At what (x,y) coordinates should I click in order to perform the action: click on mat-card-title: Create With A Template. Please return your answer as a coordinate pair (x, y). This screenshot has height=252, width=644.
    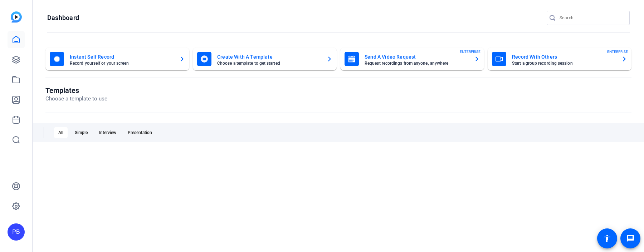
    Looking at the image, I should click on (269, 57).